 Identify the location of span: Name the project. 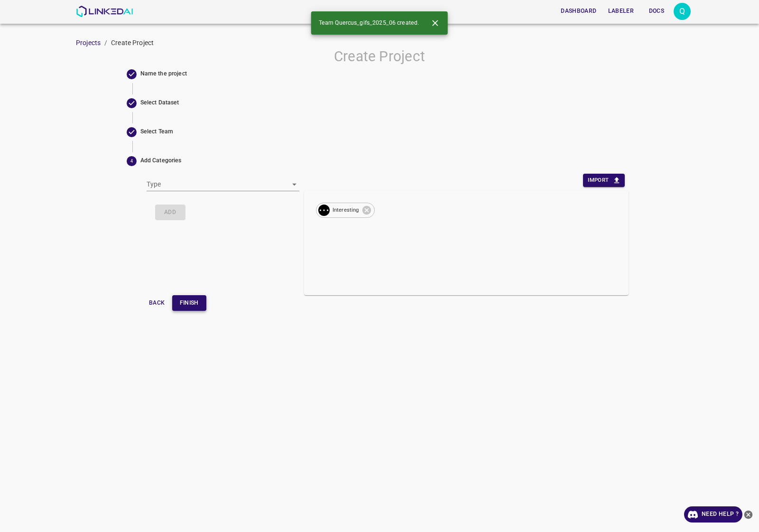
(386, 74).